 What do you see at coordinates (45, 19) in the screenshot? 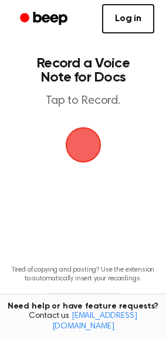
I see `a: Beep` at bounding box center [45, 19].